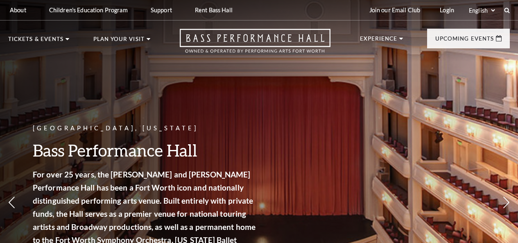 Image resolution: width=518 pixels, height=243 pixels. What do you see at coordinates (464, 41) in the screenshot?
I see `p: Upcoming Events` at bounding box center [464, 41].